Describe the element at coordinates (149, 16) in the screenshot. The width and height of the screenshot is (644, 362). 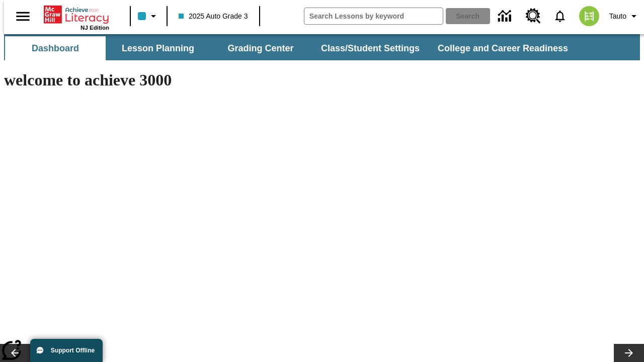
I see `button: Class color is light blue. Change class color` at that location.